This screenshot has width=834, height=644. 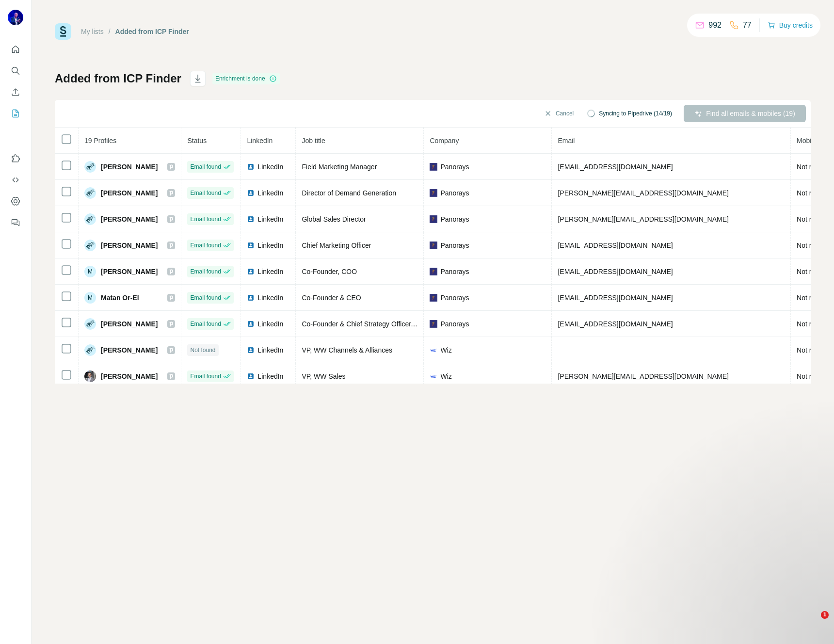 What do you see at coordinates (559, 114) in the screenshot?
I see `button: Cancel` at bounding box center [559, 114].